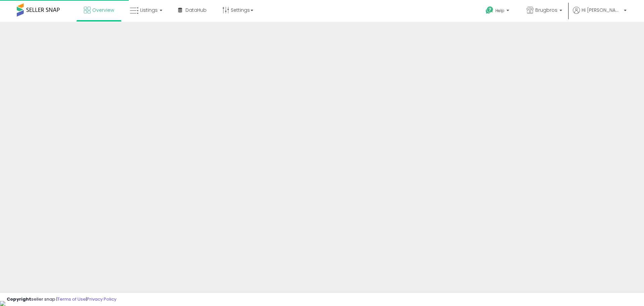  What do you see at coordinates (498, 11) in the screenshot?
I see `a: Help` at bounding box center [498, 11].